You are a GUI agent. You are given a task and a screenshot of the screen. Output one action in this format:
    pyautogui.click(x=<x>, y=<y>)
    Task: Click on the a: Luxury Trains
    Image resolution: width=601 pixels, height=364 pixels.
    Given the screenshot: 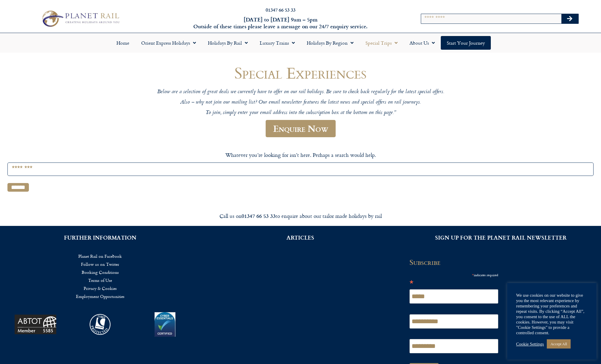 What is the action you would take?
    pyautogui.click(x=277, y=43)
    